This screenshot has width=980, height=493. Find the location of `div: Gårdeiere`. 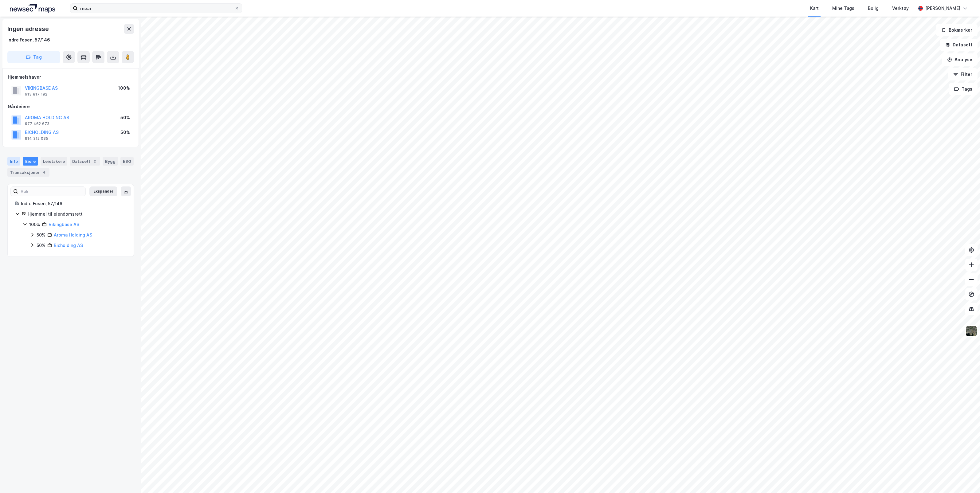

div: Gårdeiere is located at coordinates (71, 106).